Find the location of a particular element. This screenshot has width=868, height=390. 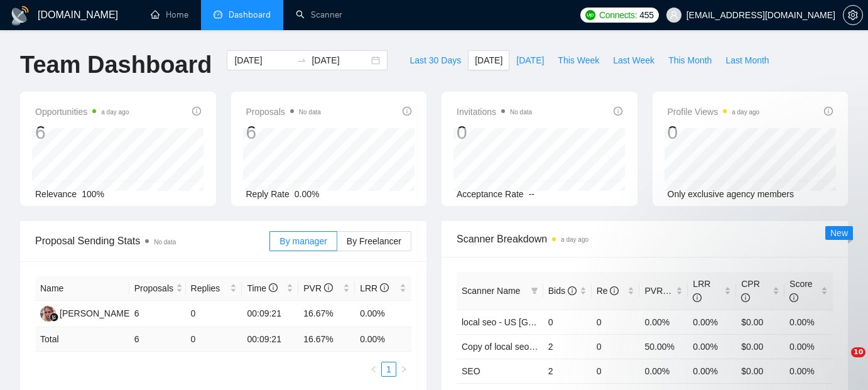

li: Next Page is located at coordinates (404, 369).